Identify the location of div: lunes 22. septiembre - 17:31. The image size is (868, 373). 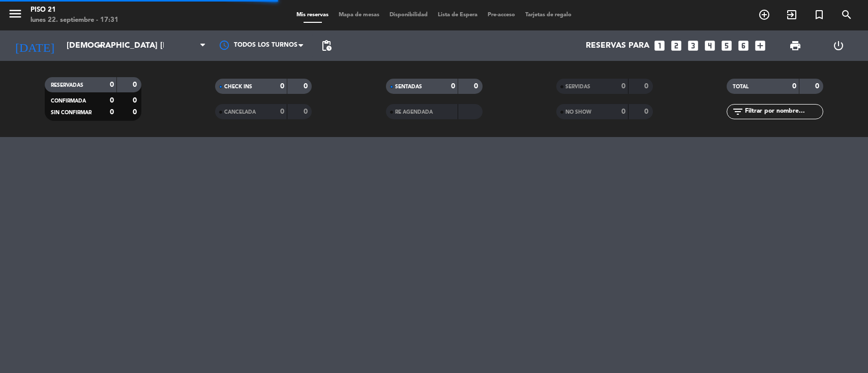
(74, 21).